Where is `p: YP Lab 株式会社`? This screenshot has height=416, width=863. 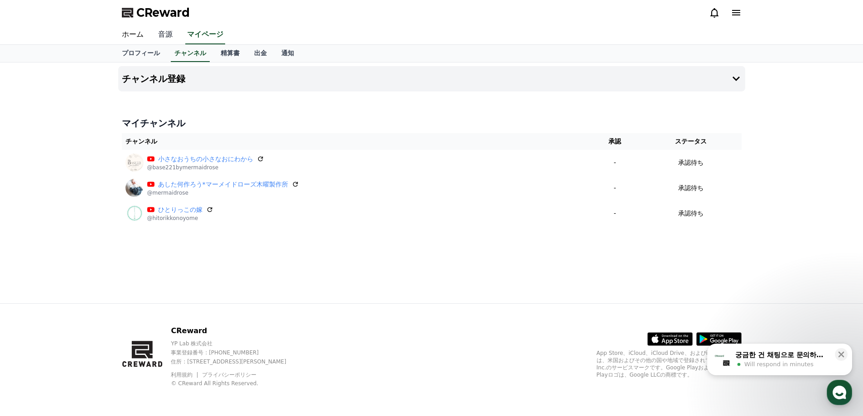
p: YP Lab 株式会社 is located at coordinates (236, 344).